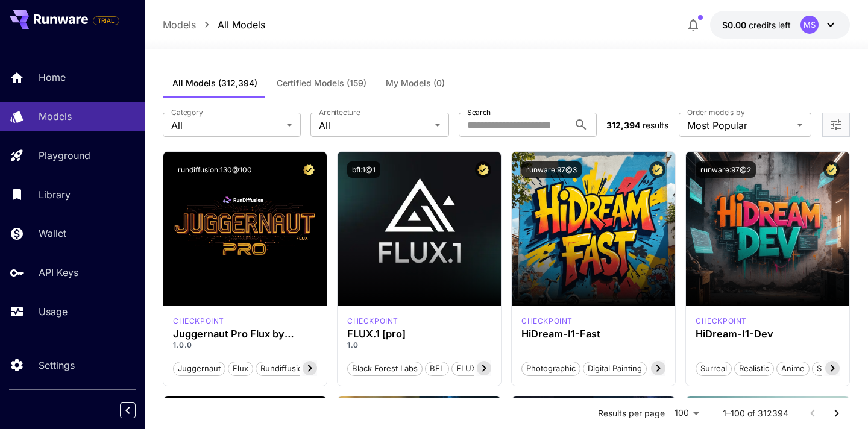  I want to click on button: BFL, so click(436, 369).